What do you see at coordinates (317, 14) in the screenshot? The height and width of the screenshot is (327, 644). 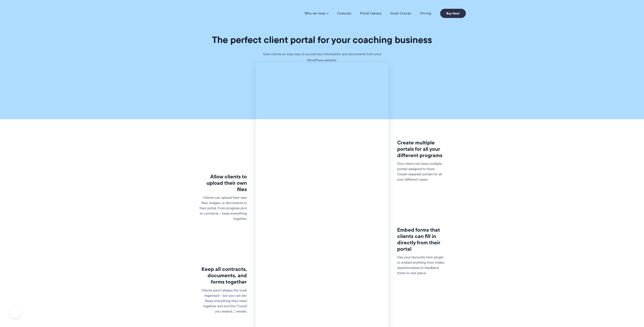 I see `a: Who we help` at bounding box center [317, 14].